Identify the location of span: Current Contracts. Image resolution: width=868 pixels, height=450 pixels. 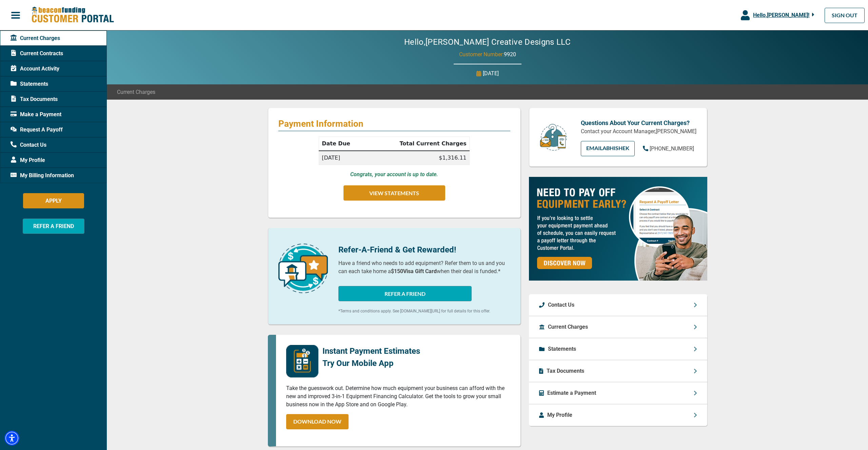
(37, 54).